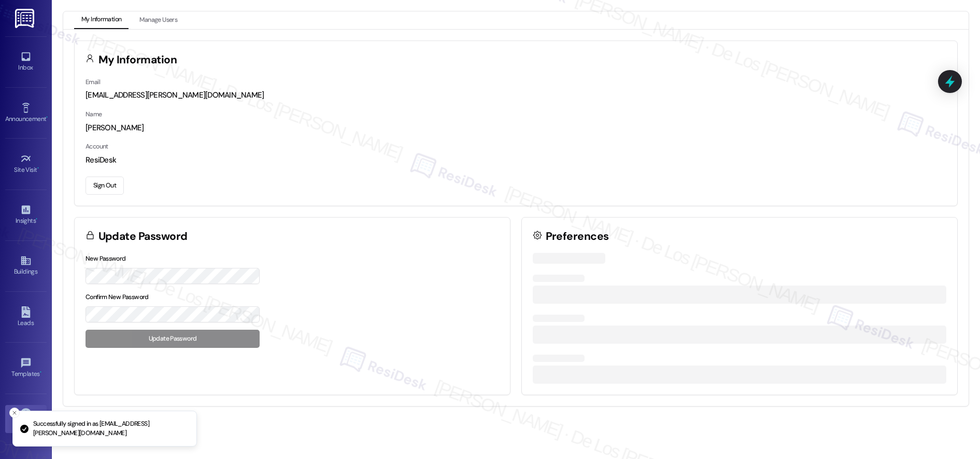 The width and height of the screenshot is (980, 459). Describe the element at coordinates (106, 259) in the screenshot. I see `label: New Password` at that location.